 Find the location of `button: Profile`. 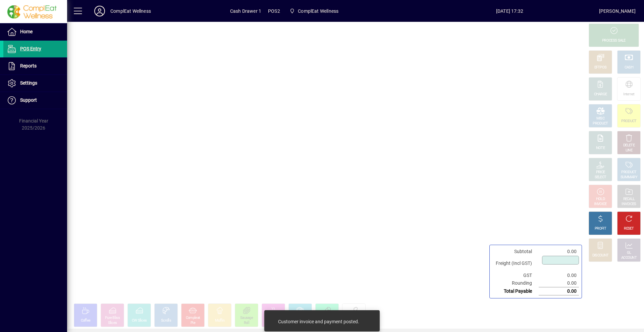

button: Profile is located at coordinates (100, 11).